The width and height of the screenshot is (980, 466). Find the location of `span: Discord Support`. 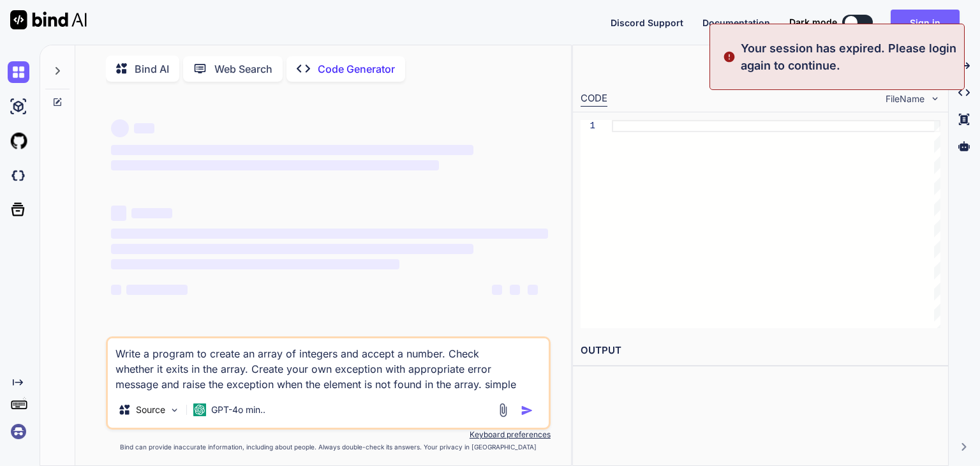

span: Discord Support is located at coordinates (647, 22).